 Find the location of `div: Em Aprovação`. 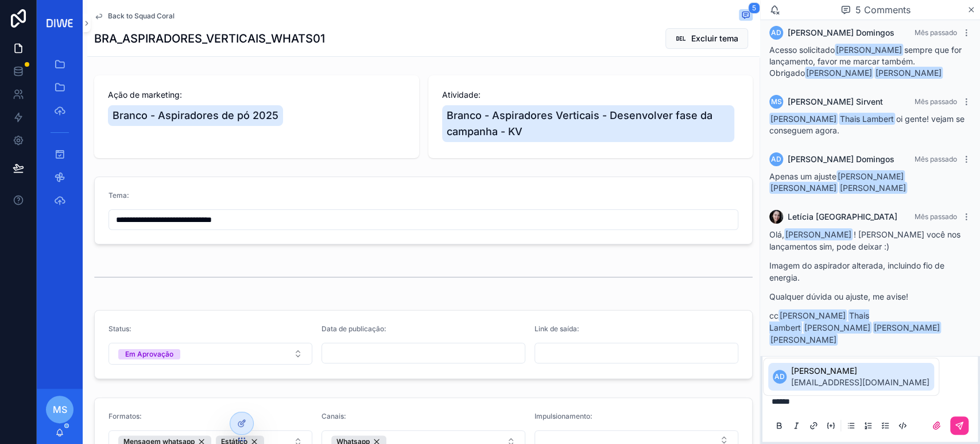

div: Em Aprovação is located at coordinates (149, 354).